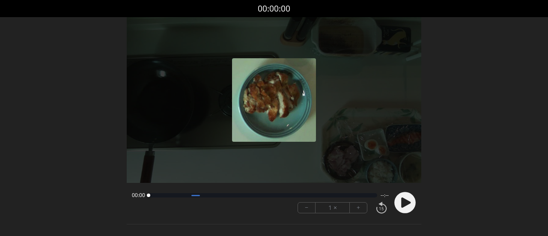  Describe the element at coordinates (333, 208) in the screenshot. I see `div: 1 ×` at that location.